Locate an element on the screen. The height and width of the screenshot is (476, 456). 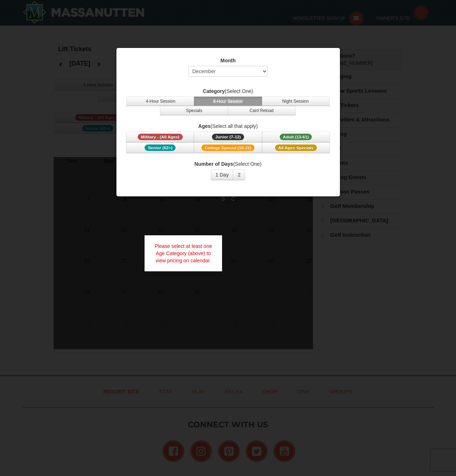
button: 8-Hour Session is located at coordinates (228, 102).